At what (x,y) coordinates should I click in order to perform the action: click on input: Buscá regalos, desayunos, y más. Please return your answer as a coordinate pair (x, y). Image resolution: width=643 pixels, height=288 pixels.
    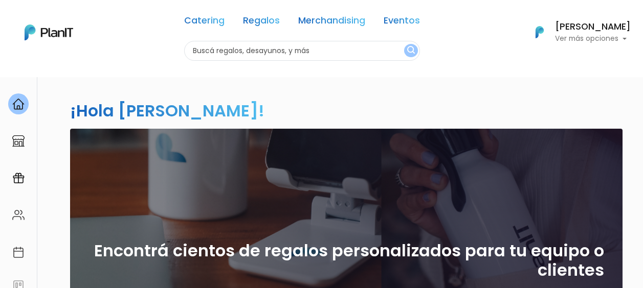
    Looking at the image, I should click on (302, 51).